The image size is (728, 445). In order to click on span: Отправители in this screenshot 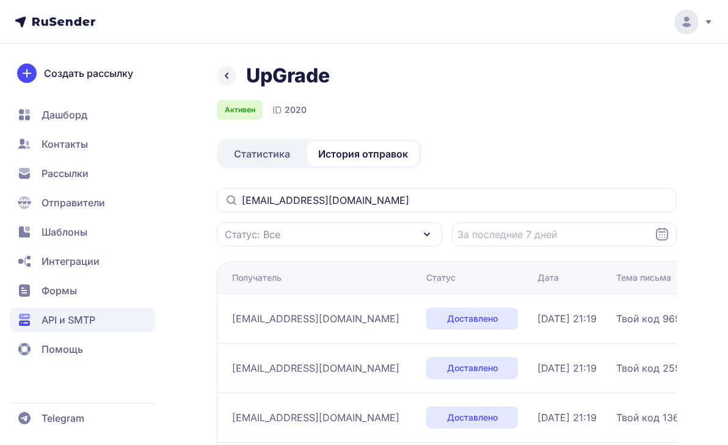, I will do `click(73, 203)`.